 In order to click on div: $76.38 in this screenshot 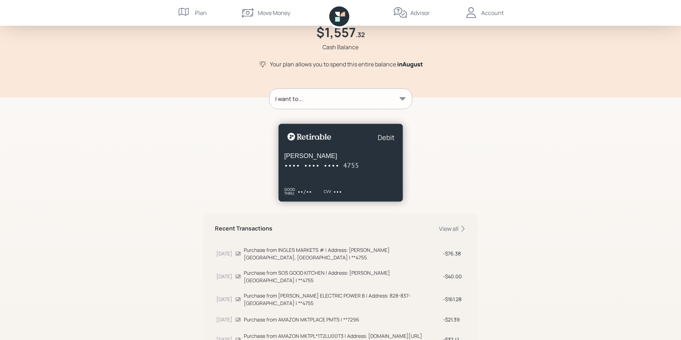, I will do `click(454, 254)`.